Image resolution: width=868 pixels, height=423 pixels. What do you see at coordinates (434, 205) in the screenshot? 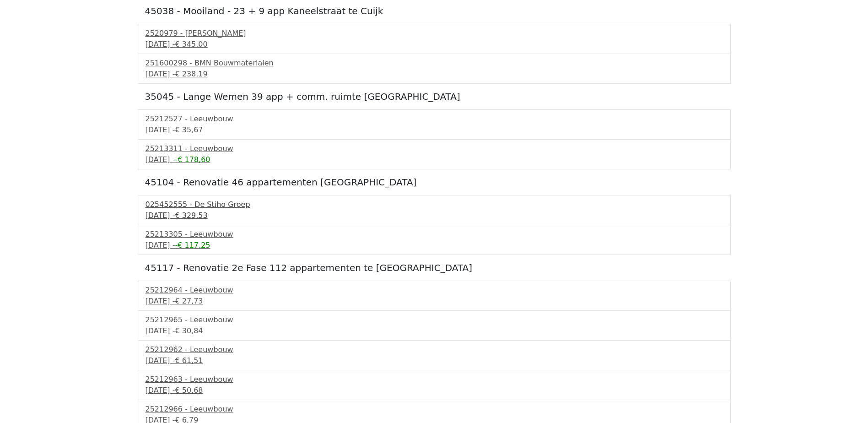
I see `div: 025452555 - De Stiho Groep` at bounding box center [434, 205].